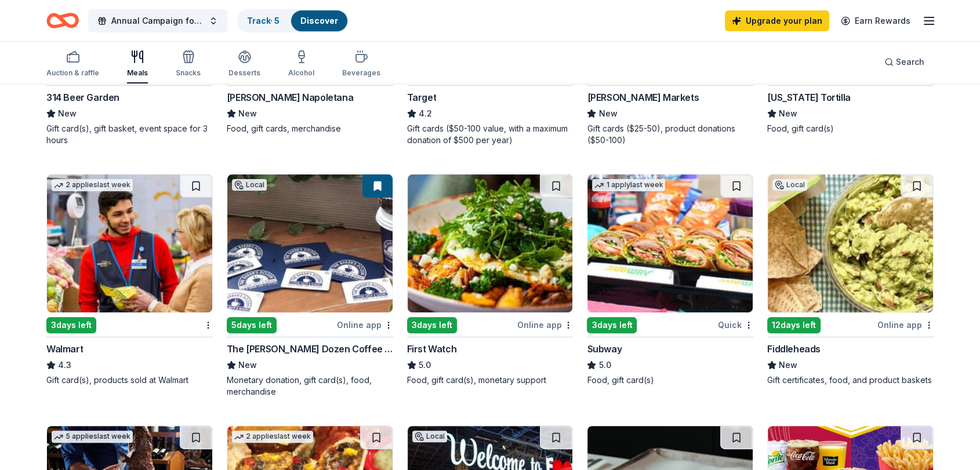 This screenshot has width=980, height=470. Describe the element at coordinates (252, 325) in the screenshot. I see `div: 5 days left` at that location.